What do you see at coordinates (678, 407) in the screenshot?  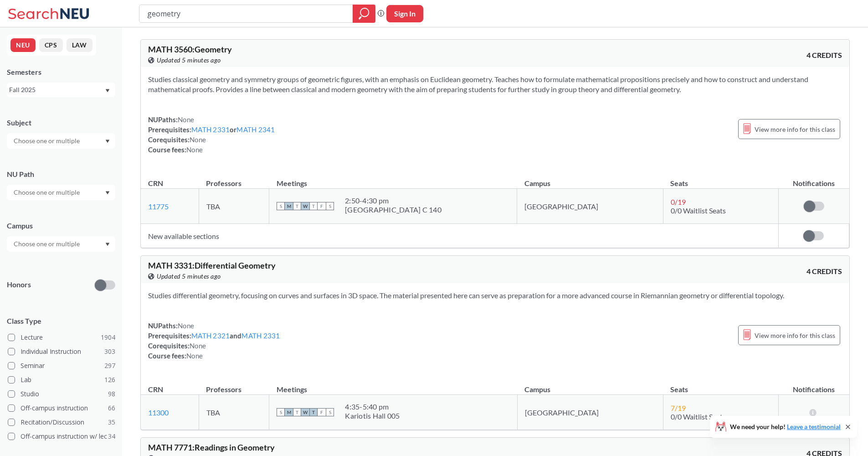 I see `span: 7 / 19` at bounding box center [678, 407].